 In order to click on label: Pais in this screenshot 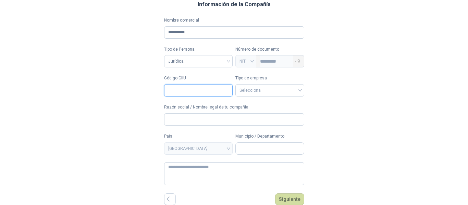, I will do `click(198, 136)`.